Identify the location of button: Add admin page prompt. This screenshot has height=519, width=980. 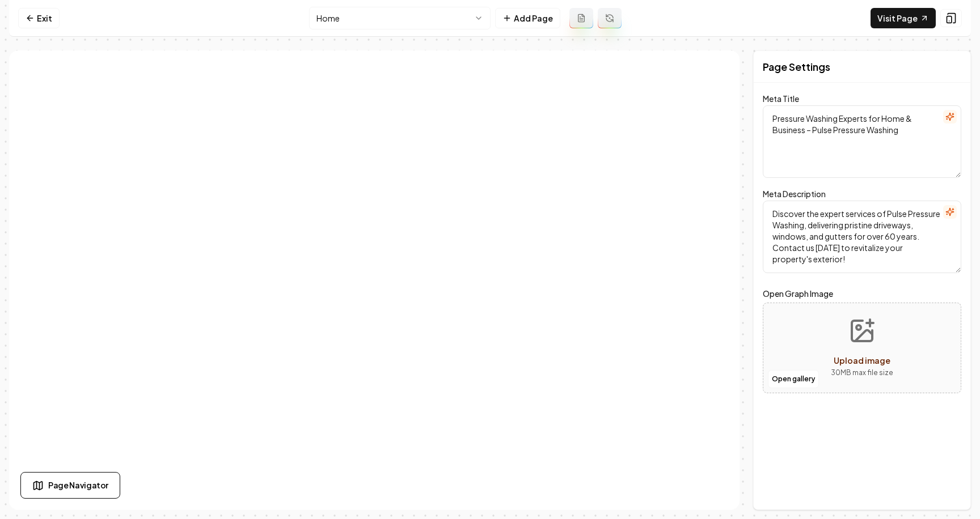
(581, 18).